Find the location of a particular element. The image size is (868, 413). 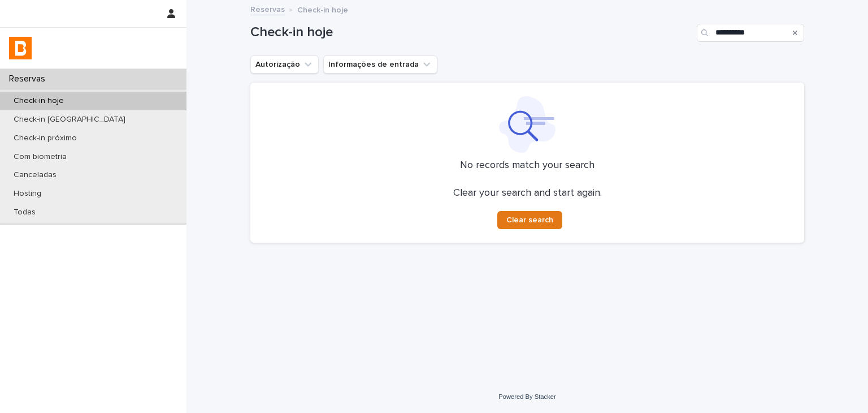

p: Todas is located at coordinates (24, 212).